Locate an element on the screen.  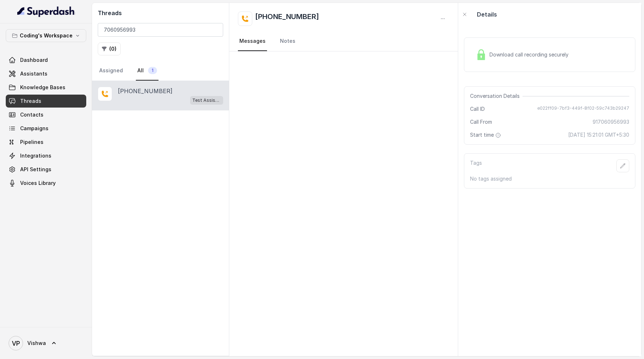
button: Coding's Workspace is located at coordinates (46, 35).